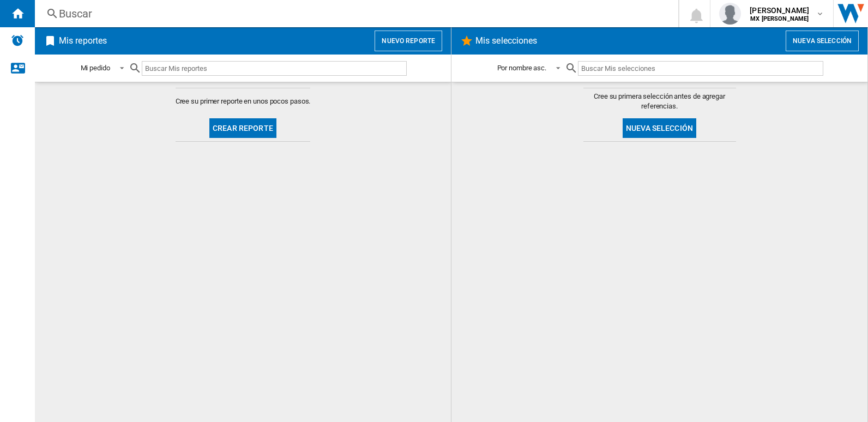 The height and width of the screenshot is (422, 868). I want to click on input: Buscar Mis selecciones, so click(700, 68).